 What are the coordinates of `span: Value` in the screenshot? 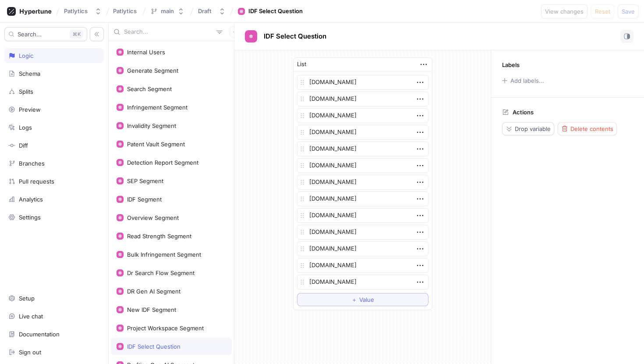 It's located at (366, 299).